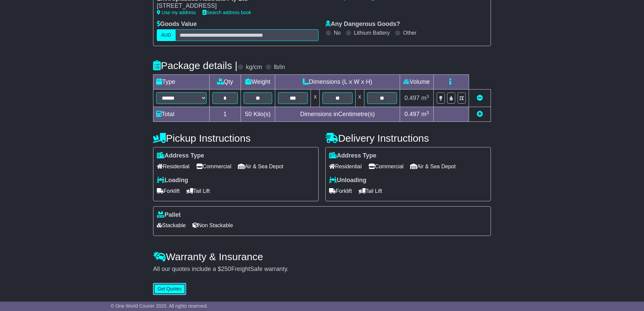 Image resolution: width=644 pixels, height=311 pixels. What do you see at coordinates (212, 225) in the screenshot?
I see `span: Non Stackable` at bounding box center [212, 225].